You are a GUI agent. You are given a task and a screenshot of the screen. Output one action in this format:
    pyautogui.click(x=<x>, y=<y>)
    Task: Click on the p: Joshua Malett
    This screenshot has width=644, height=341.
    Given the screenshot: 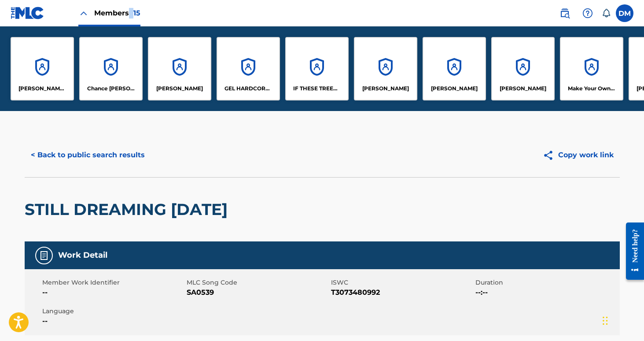 What is the action you would take?
    pyautogui.click(x=454, y=89)
    